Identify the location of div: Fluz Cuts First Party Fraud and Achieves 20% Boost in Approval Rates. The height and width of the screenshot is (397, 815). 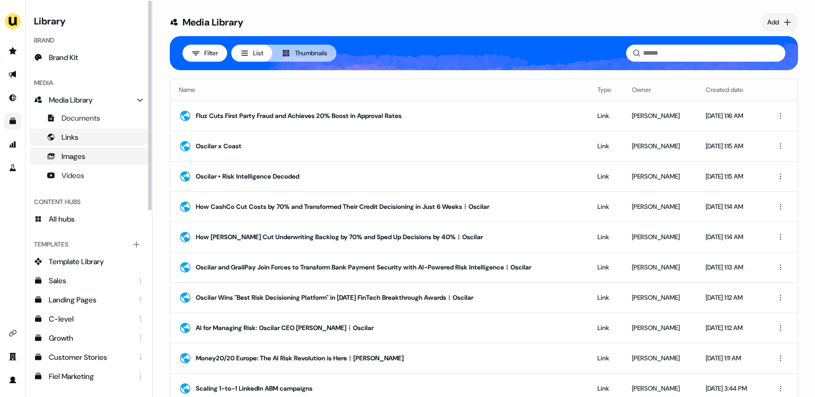
(388, 116).